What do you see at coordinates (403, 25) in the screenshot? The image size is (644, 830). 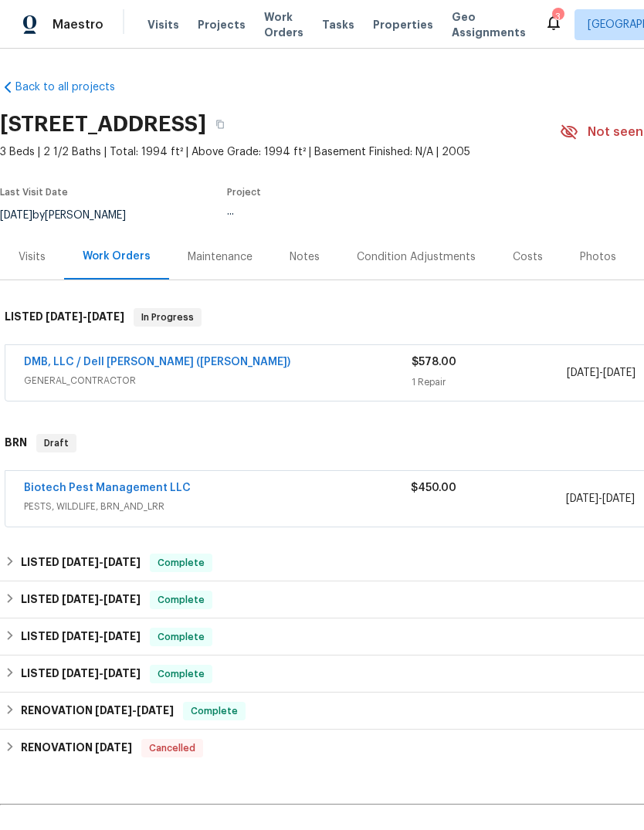 I see `span: Properties` at bounding box center [403, 25].